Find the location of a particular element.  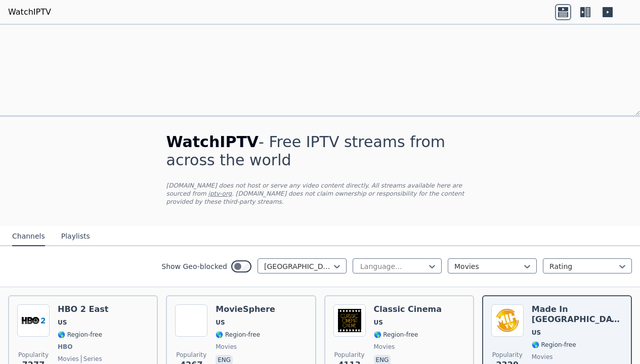

button: Channels is located at coordinates (28, 237).